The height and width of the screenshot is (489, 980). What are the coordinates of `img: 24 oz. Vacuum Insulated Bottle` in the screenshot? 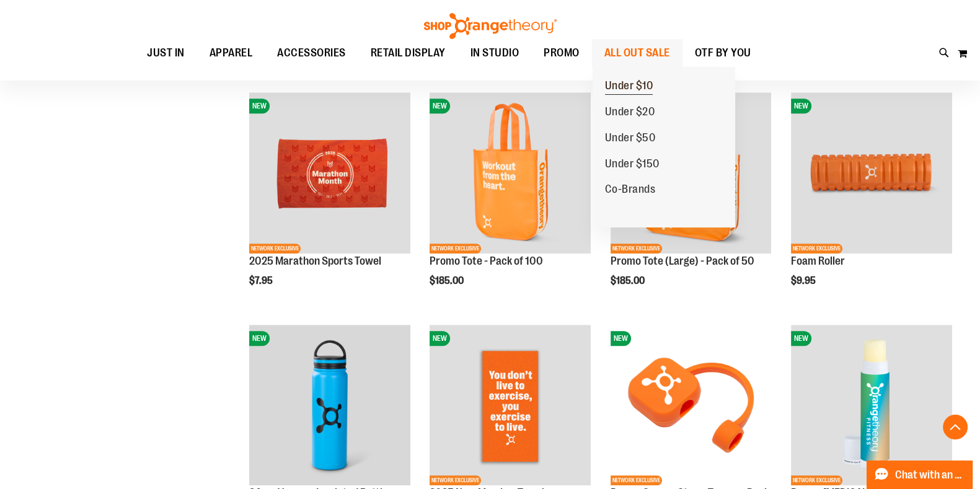 It's located at (330, 405).